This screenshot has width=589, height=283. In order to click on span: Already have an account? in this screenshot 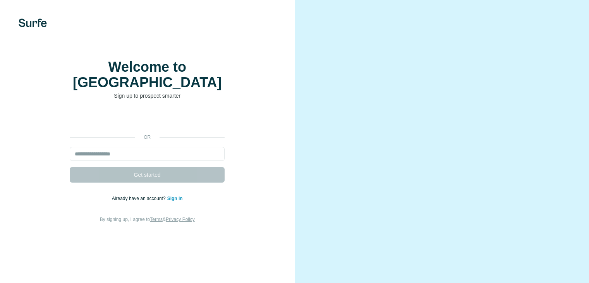, I will do `click(139, 198)`.